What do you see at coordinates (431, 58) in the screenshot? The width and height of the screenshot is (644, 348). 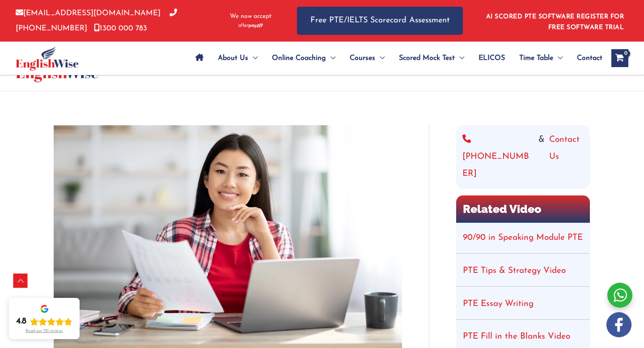 I see `a: Scored Mock TestMenu Toggle` at bounding box center [431, 58].